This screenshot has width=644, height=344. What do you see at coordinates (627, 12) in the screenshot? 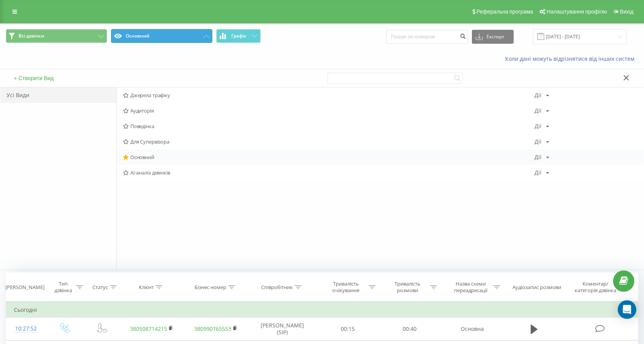
I see `span: Вихід` at bounding box center [627, 12].